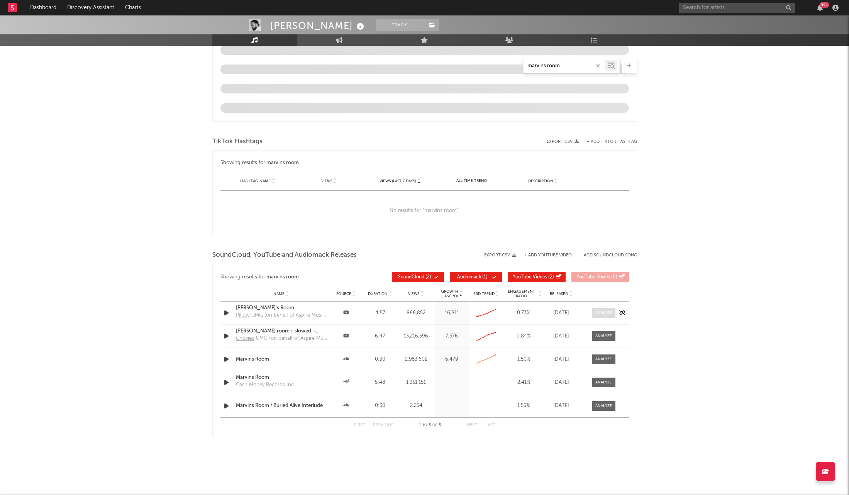 This screenshot has width=849, height=495. Describe the element at coordinates (238, 142) in the screenshot. I see `span: TikTok Hashtags` at that location.